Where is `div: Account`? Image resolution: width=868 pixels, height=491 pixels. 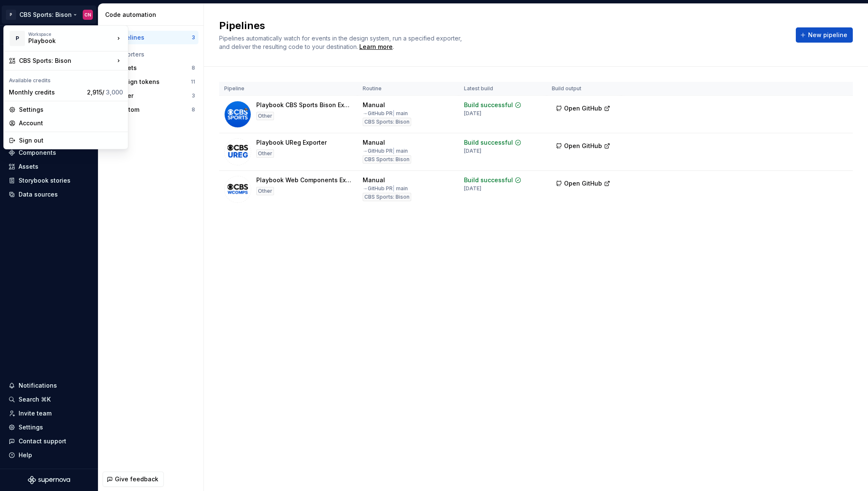
div: Account is located at coordinates (71, 123).